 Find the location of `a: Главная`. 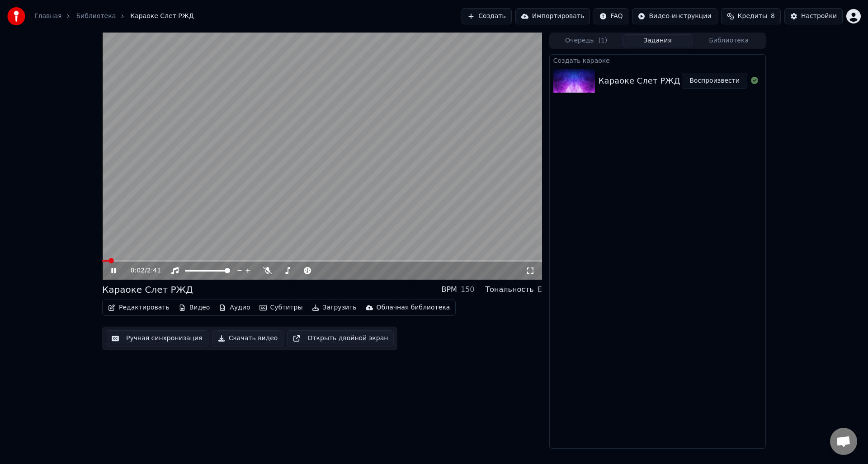

a: Главная is located at coordinates (48, 16).